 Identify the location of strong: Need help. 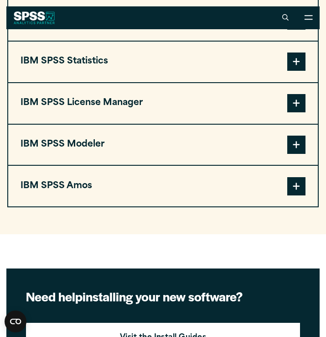
(54, 296).